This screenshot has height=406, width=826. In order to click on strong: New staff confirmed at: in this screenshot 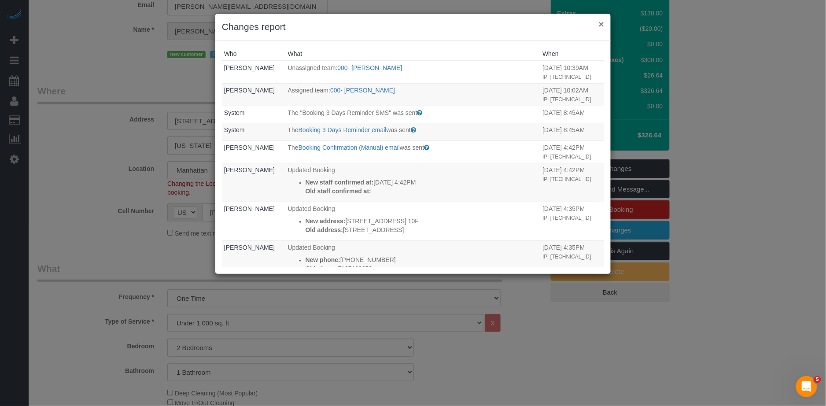, I will do `click(339, 182)`.